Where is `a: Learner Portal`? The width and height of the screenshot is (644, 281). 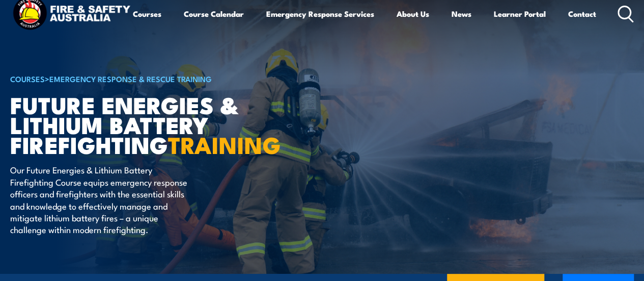 a: Learner Portal is located at coordinates (520, 14).